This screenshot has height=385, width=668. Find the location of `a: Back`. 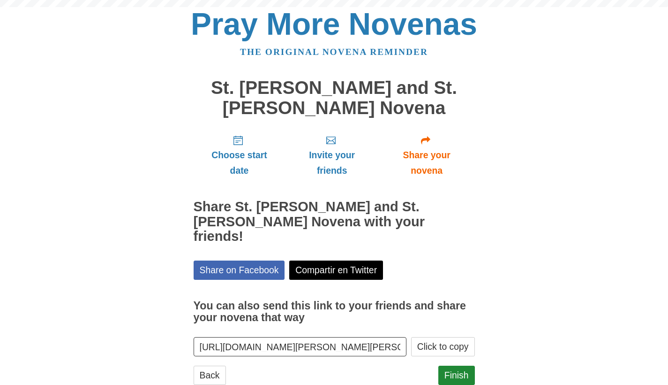

a: Back is located at coordinates (210, 375).